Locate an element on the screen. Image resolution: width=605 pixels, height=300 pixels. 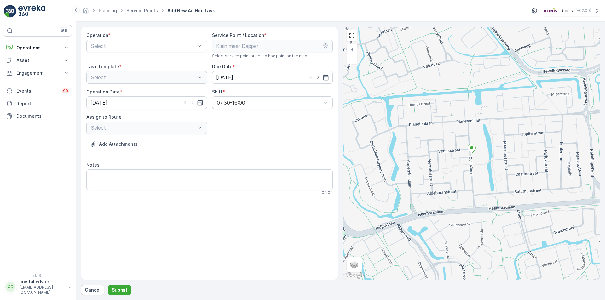
div: CC is located at coordinates (10, 287).